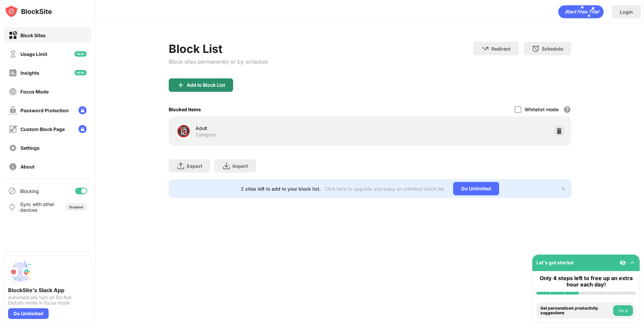 The width and height of the screenshot is (644, 327). Describe the element at coordinates (195, 166) in the screenshot. I see `div: Export` at that location.